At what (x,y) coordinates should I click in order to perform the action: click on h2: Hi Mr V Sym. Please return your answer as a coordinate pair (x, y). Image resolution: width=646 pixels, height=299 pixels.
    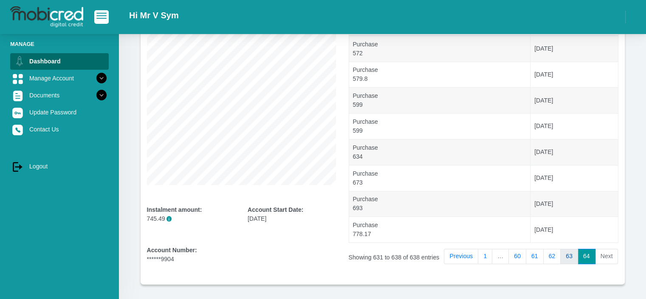
    Looking at the image, I should click on (154, 15).